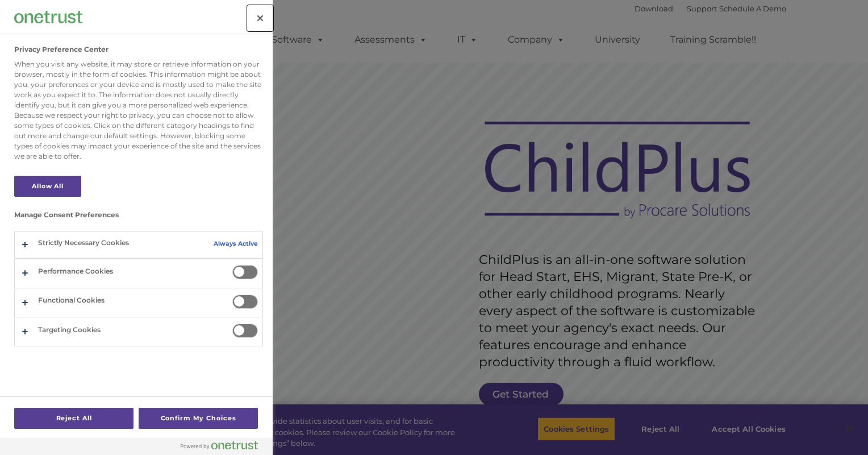 The height and width of the screenshot is (455, 868). I want to click on button: Reject All, so click(74, 418).